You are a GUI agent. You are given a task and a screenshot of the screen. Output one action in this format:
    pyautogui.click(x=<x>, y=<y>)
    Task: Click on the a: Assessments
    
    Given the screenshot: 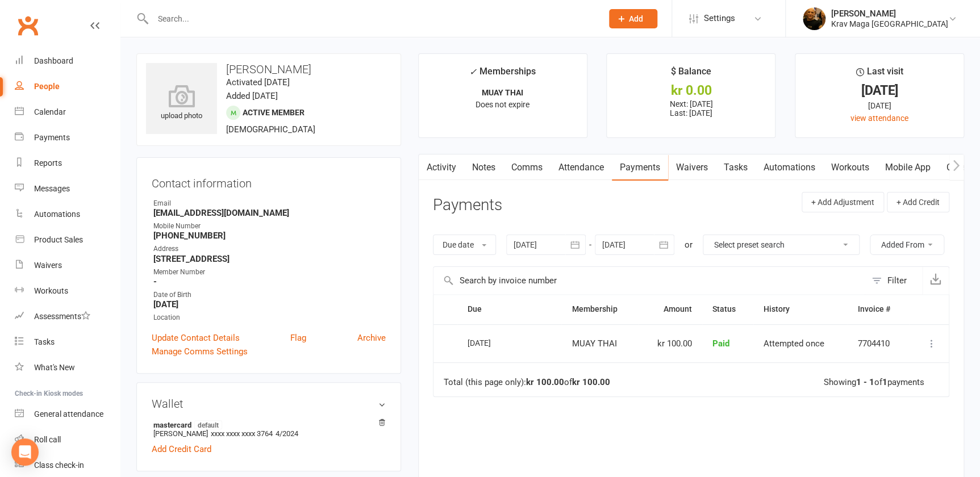 What is the action you would take?
    pyautogui.click(x=67, y=316)
    